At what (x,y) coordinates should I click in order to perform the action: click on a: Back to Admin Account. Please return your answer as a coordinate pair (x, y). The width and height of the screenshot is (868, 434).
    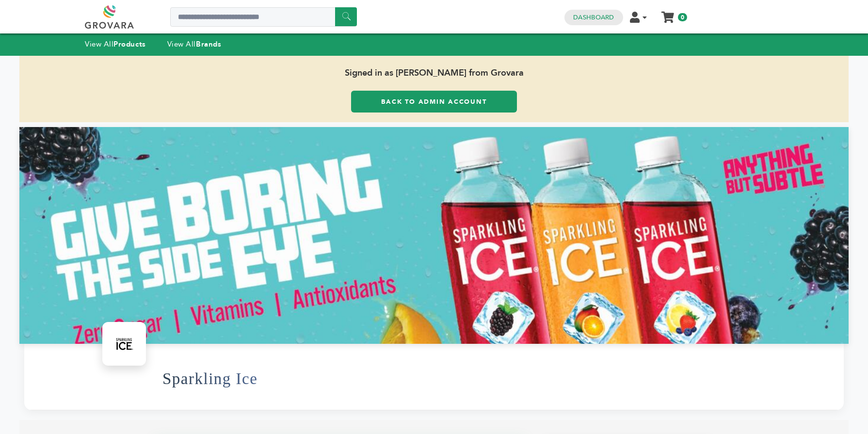
    Looking at the image, I should click on (434, 101).